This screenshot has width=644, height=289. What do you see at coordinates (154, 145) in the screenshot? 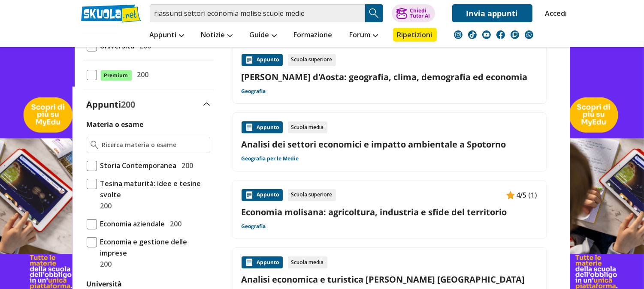
I see `input: Ricerca materia o esame` at bounding box center [154, 145].